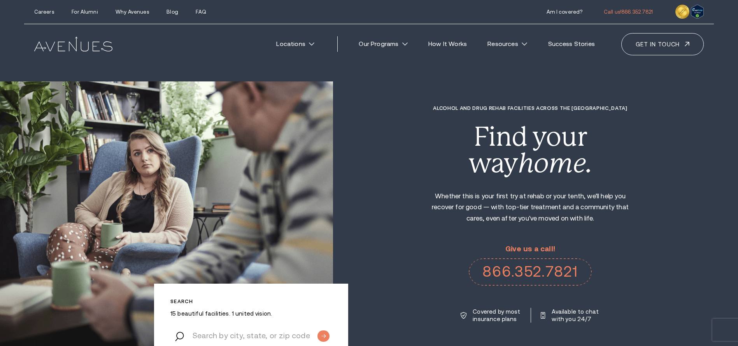  Describe the element at coordinates (448, 44) in the screenshot. I see `a: How It Works` at that location.